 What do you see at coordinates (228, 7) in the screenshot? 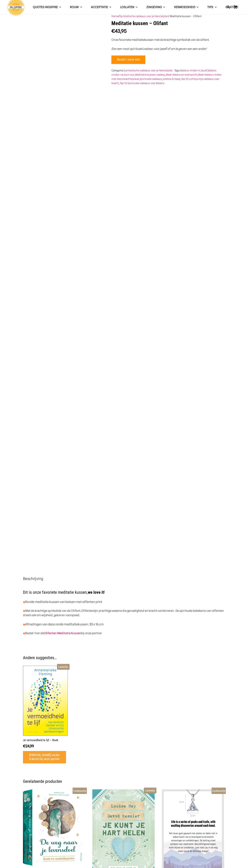
I see `a: Zoeken` at bounding box center [228, 7].